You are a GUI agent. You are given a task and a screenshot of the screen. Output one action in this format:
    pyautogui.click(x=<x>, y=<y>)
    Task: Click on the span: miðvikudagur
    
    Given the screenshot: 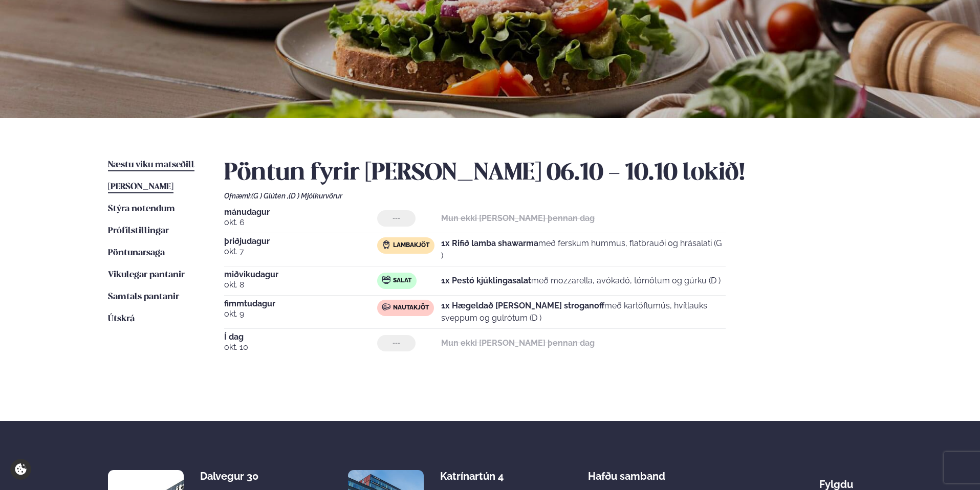 What is the action you would take?
    pyautogui.click(x=301, y=275)
    